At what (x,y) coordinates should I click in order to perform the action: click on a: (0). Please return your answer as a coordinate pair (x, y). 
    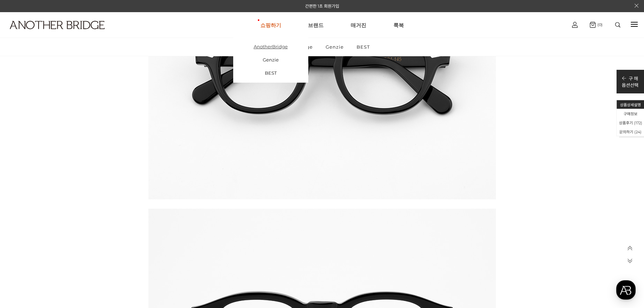
    Looking at the image, I should click on (596, 25).